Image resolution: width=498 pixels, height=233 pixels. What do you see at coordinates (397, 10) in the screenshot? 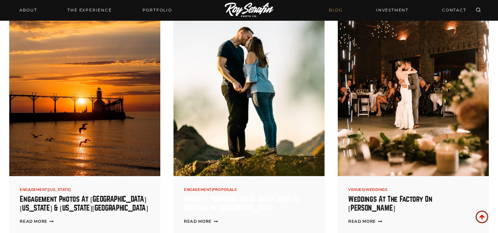
I see `nav: Secondary Navigation` at bounding box center [397, 10].